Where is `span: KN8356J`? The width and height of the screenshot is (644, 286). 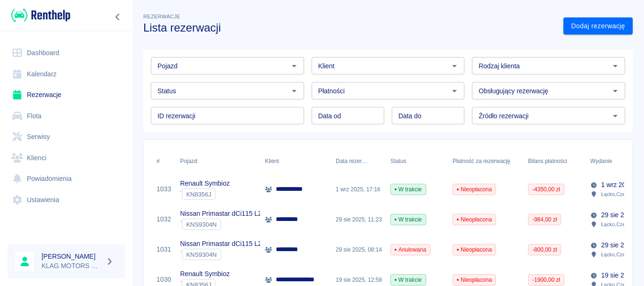
span: KN8356J is located at coordinates (199, 194).